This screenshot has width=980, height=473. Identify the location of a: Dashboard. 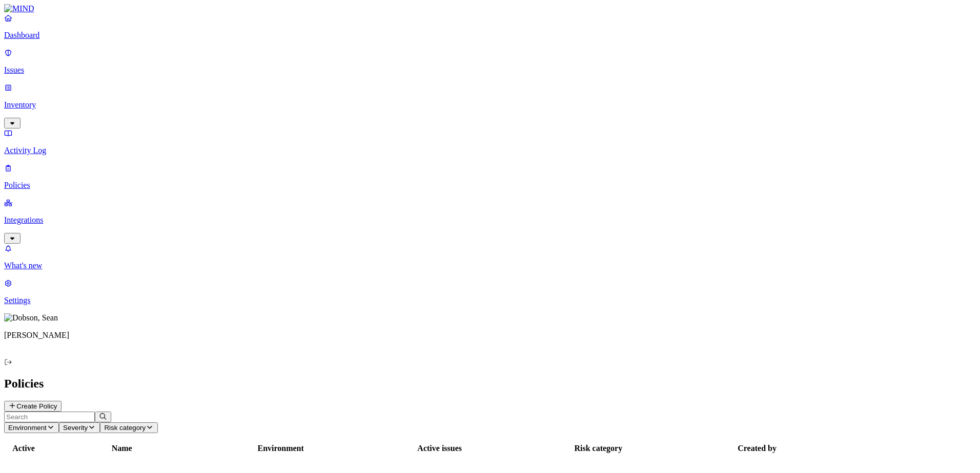
(490, 26).